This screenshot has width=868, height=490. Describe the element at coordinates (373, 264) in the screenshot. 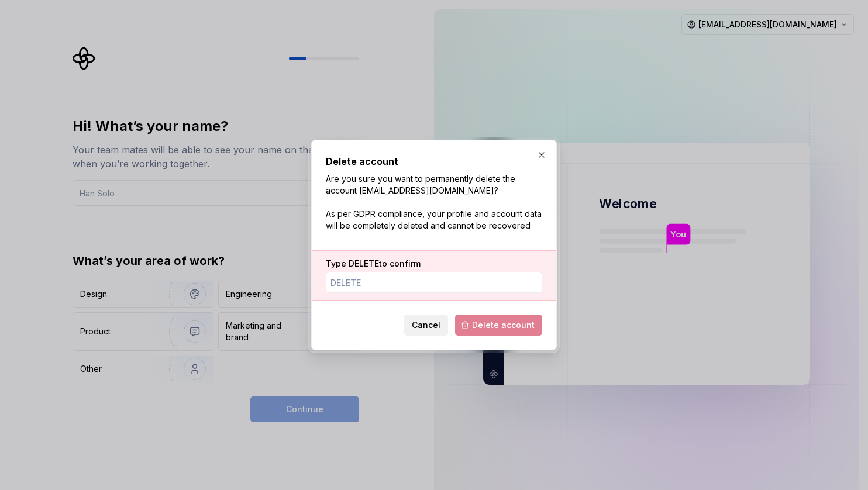

I see `label: Type to confirm` at that location.